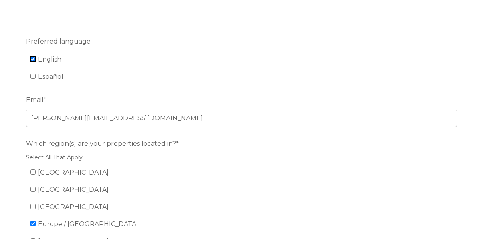 The height and width of the screenshot is (239, 483). I want to click on input: English, so click(33, 59).